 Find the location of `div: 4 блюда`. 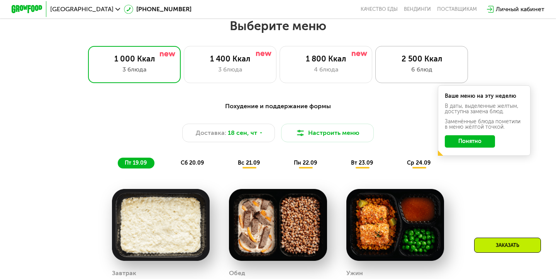

div: 4 блюда is located at coordinates (326, 69).